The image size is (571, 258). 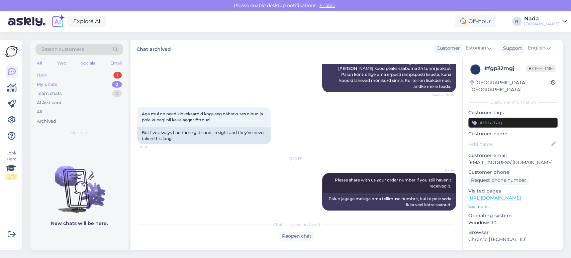 What do you see at coordinates (79, 184) in the screenshot?
I see `img: No chats` at bounding box center [79, 184].